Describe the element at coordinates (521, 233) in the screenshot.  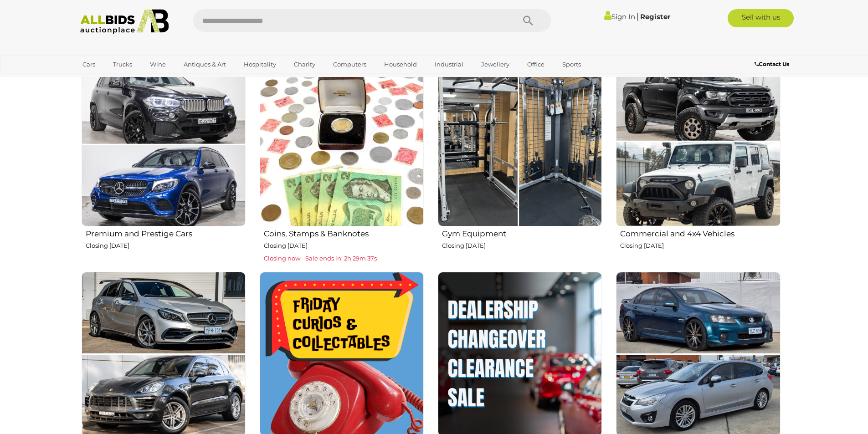
I see `h2: Gym Equipment` at that location.